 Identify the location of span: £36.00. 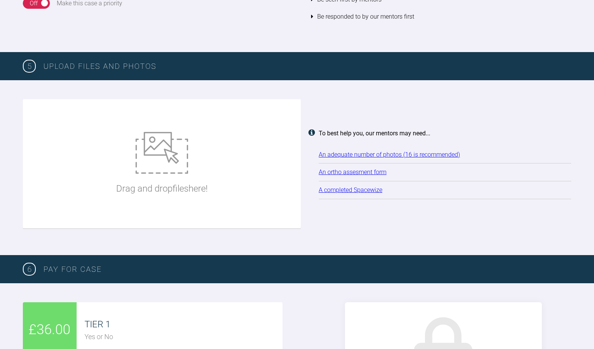
(49, 330).